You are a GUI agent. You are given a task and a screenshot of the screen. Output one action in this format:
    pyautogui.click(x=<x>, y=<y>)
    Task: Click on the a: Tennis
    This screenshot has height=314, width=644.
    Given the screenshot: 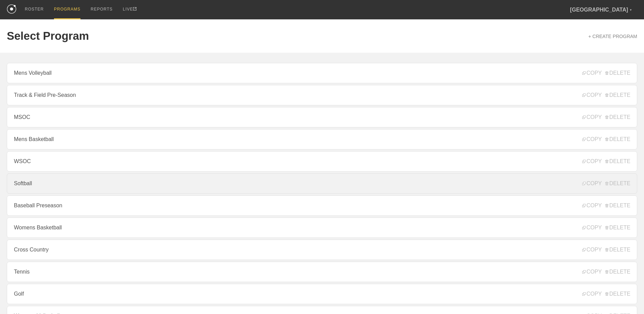 What is the action you would take?
    pyautogui.click(x=322, y=272)
    